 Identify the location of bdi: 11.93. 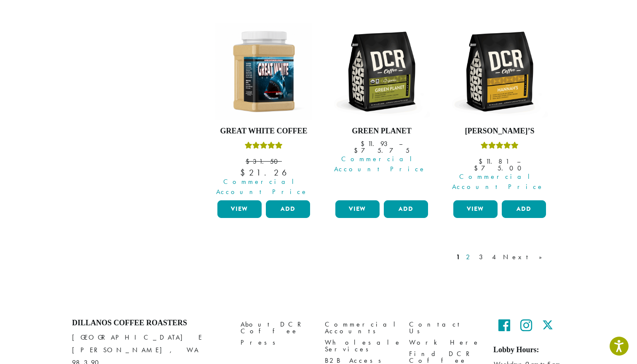
(376, 143).